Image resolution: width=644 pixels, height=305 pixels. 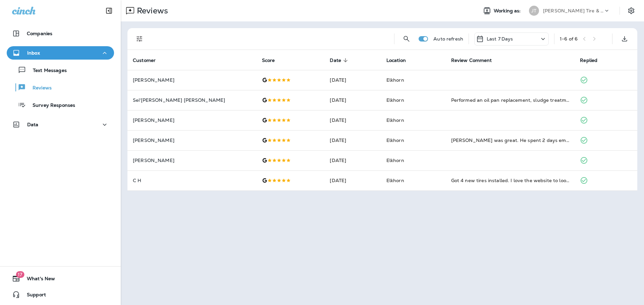 What do you see at coordinates (46, 71) in the screenshot?
I see `p: Text Messages` at bounding box center [46, 71].